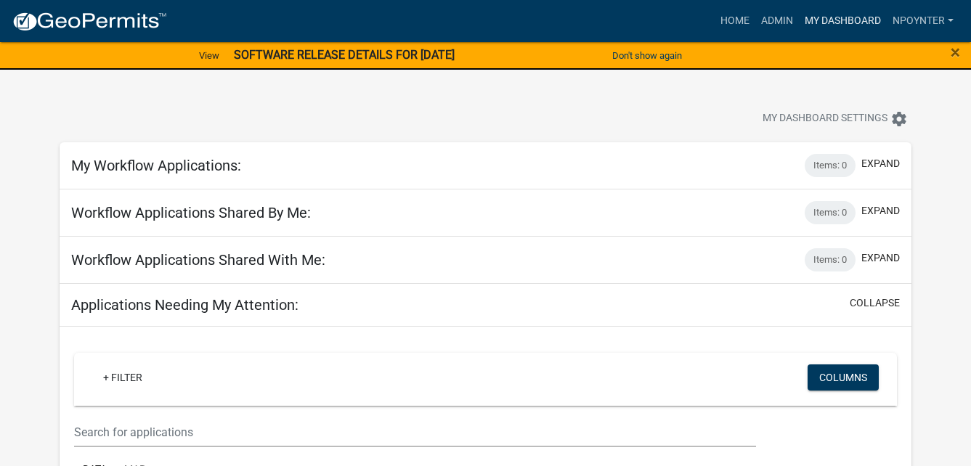  Describe the element at coordinates (955, 52) in the screenshot. I see `button: Close` at that location.